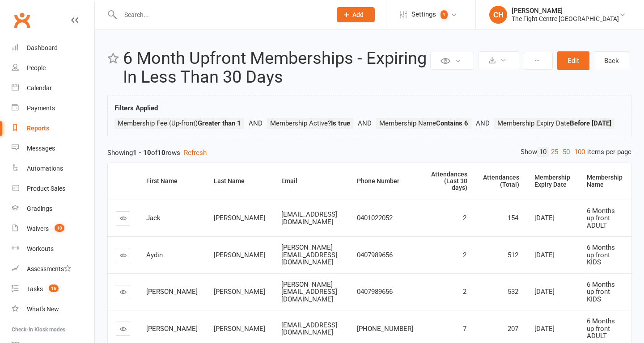 This screenshot has height=343, width=644. Describe the element at coordinates (219, 123) in the screenshot. I see `strong: Greater than 1` at that location.